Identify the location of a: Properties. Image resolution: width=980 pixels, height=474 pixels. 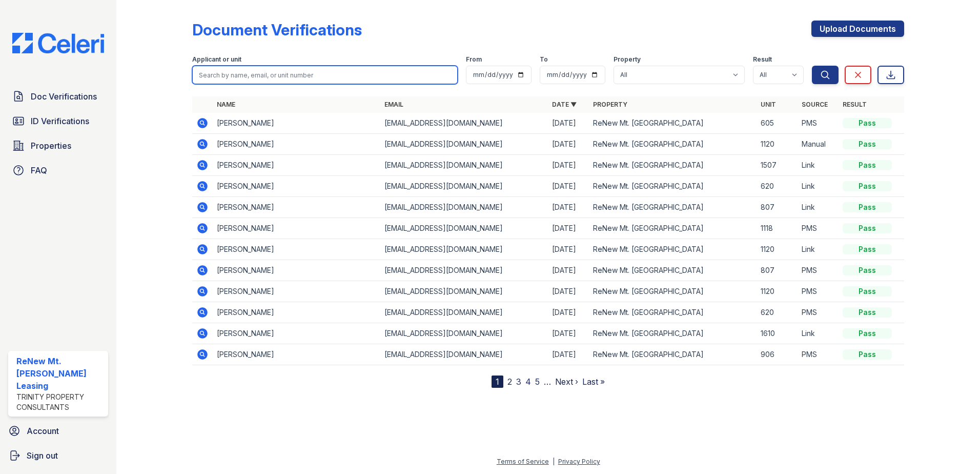
(58, 146).